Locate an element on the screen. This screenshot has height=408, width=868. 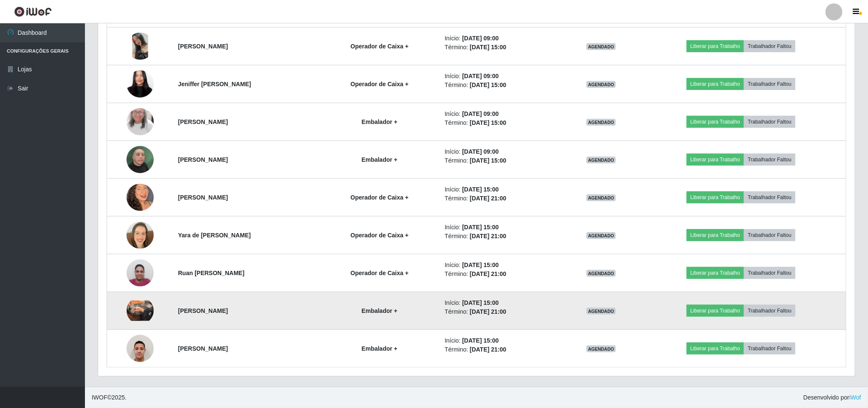
img: 1744410048940.jpeg is located at coordinates (140, 273).